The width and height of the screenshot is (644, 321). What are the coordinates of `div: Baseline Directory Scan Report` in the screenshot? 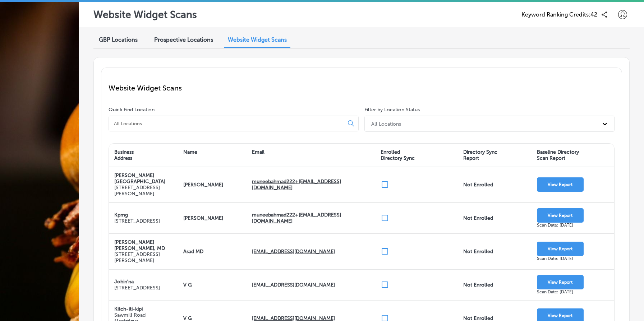 It's located at (558, 155).